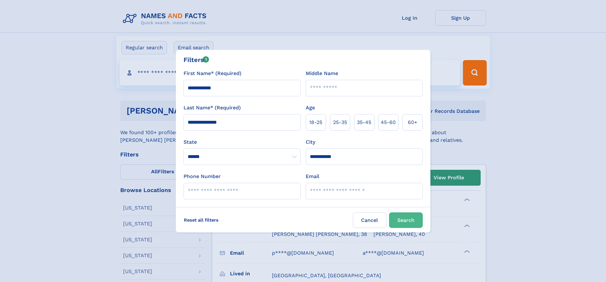 The height and width of the screenshot is (282, 606). Describe the element at coordinates (322, 73) in the screenshot. I see `label: Middle Name` at that location.